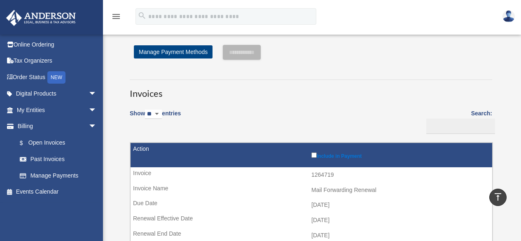 Image resolution: width=521 pixels, height=241 pixels. I want to click on a: Manage Payment Methods, so click(173, 52).